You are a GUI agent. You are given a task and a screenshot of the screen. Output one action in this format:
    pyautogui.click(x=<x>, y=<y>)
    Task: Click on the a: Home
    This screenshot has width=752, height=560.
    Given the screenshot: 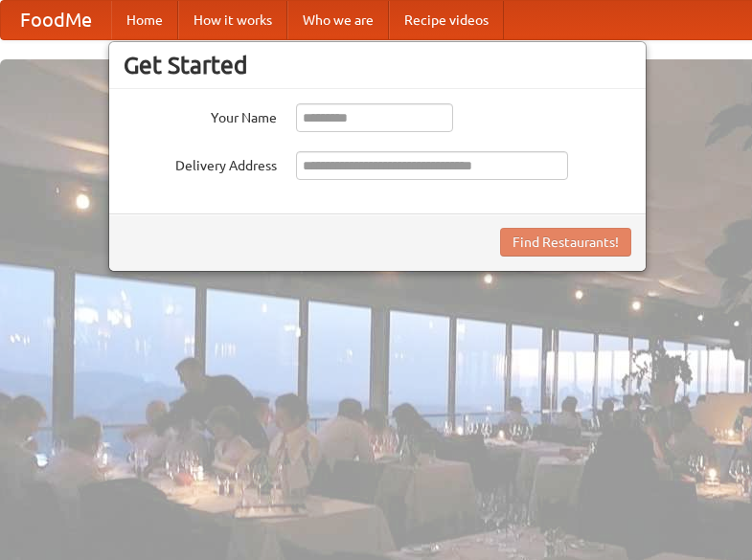 What is the action you would take?
    pyautogui.click(x=145, y=20)
    